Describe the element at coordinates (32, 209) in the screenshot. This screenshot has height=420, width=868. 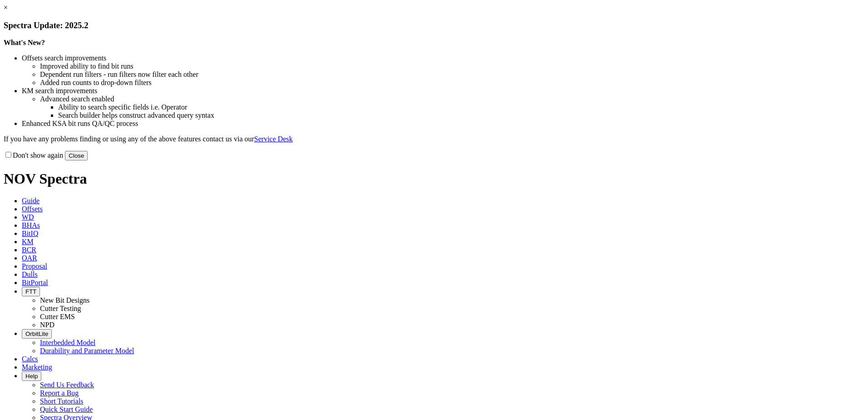
I see `span: Offsets` at that location.